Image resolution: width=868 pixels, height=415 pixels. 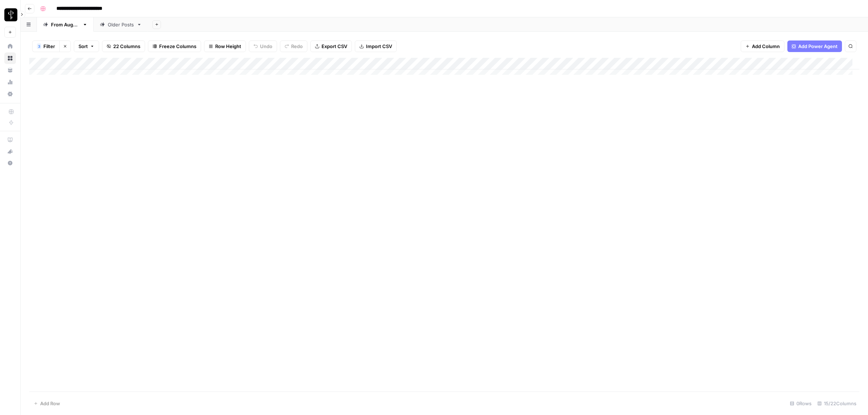 I want to click on div: 0 Rows, so click(x=801, y=404).